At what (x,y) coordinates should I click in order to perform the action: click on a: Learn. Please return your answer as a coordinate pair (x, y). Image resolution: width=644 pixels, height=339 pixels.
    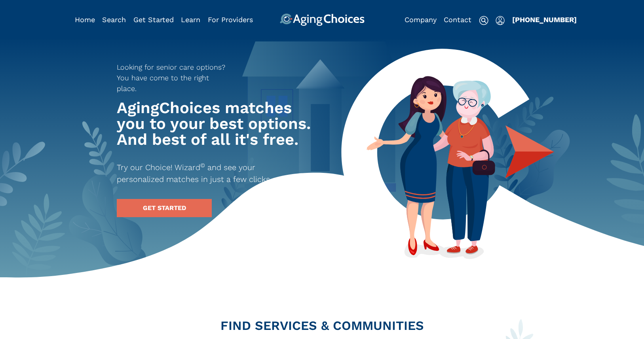
    Looking at the image, I should click on (190, 19).